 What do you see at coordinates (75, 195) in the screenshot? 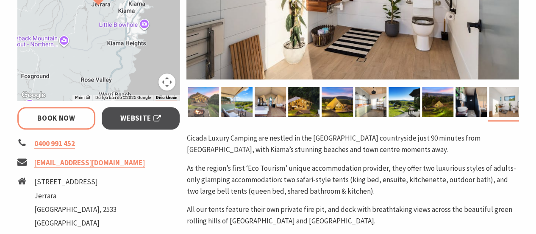
I see `li: Jerrara` at bounding box center [75, 195].